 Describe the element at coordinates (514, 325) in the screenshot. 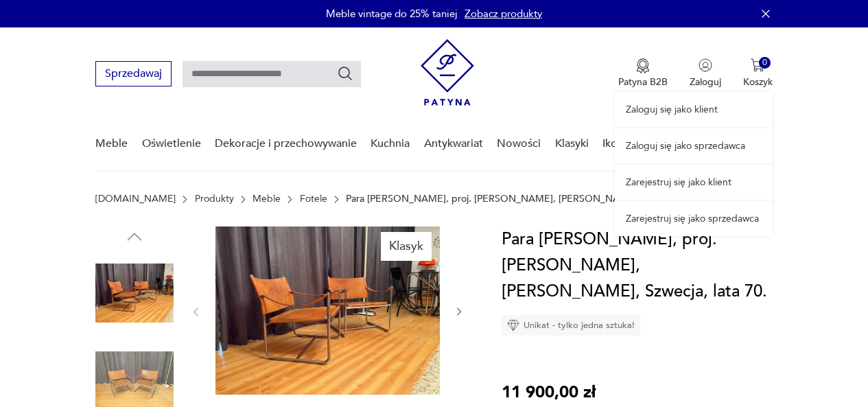

I see `img: Ikona diamentu` at that location.